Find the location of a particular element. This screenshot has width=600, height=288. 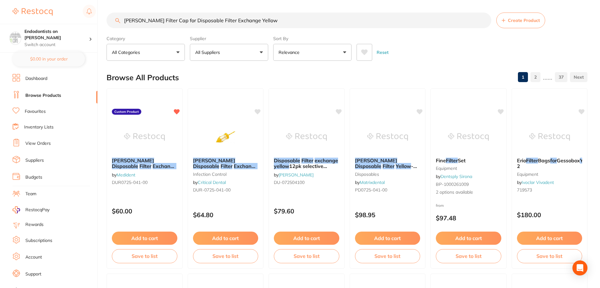

em: yellow is located at coordinates (281, 166).